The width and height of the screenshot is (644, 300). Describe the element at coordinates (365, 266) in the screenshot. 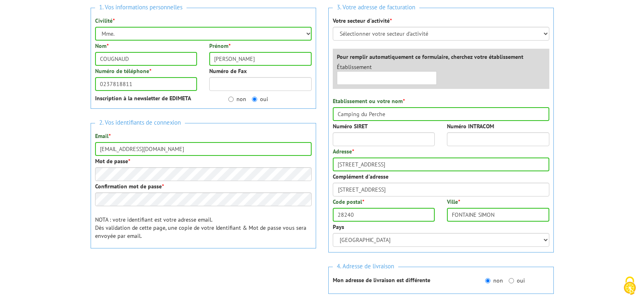

I see `span: 4. Adresse de livraison` at that location.